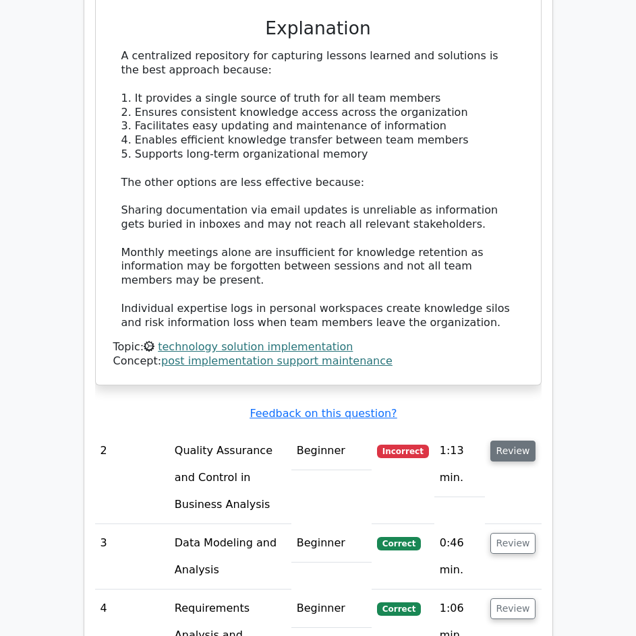  Describe the element at coordinates (459, 464) in the screenshot. I see `td: 1:13 min.` at that location.